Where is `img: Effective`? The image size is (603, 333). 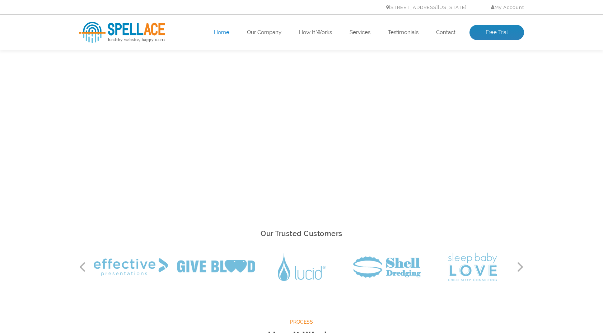 img: Effective is located at coordinates (131, 267).